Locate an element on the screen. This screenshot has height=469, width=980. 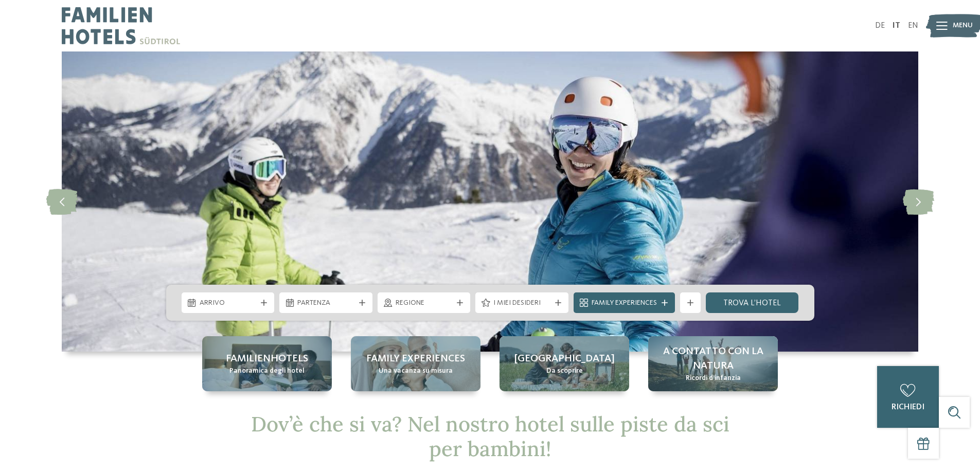
span: Ricordi d’infanzia is located at coordinates (713, 378).